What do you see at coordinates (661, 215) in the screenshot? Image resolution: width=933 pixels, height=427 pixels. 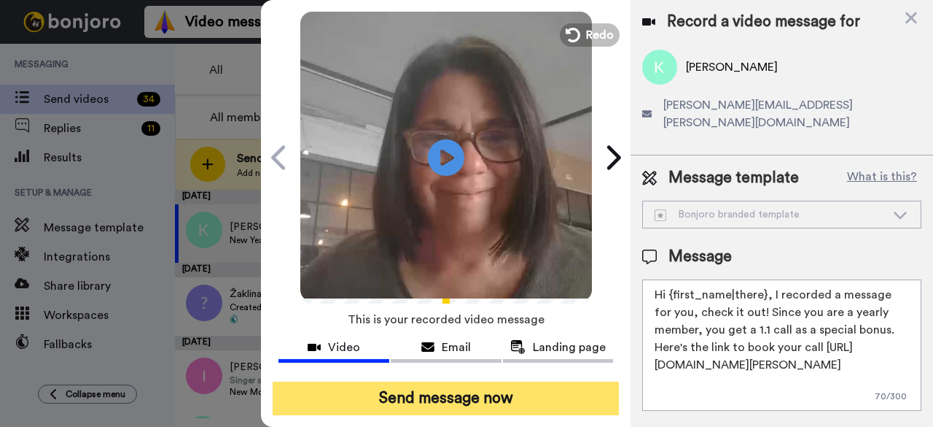 I see `img: demo-template.svg` at bounding box center [661, 215].